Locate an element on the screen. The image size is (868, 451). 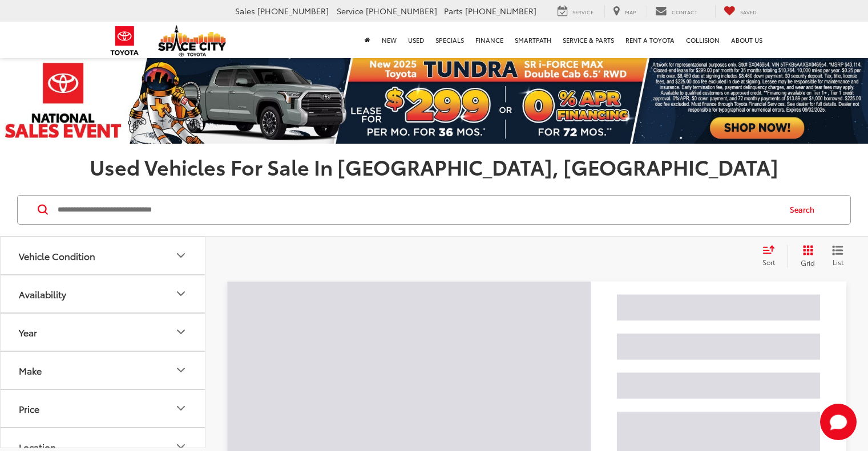
button: List View is located at coordinates (838, 256).